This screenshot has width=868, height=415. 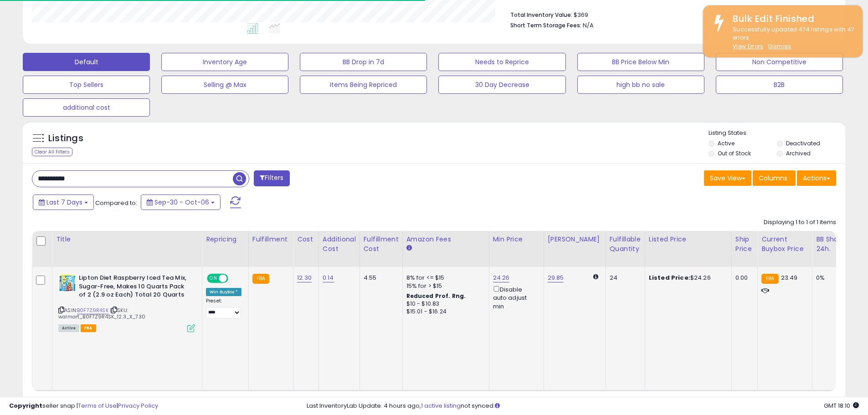 I want to click on div: 8% for <= $15, so click(x=444, y=278).